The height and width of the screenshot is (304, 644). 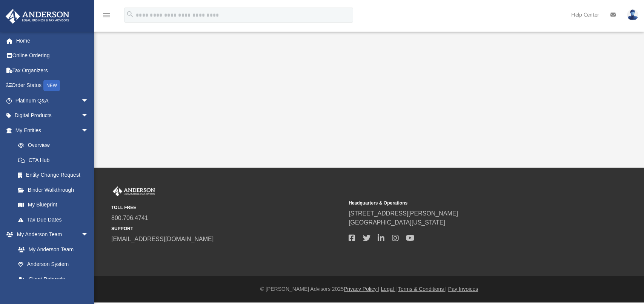 I want to click on a: Home, so click(x=53, y=41).